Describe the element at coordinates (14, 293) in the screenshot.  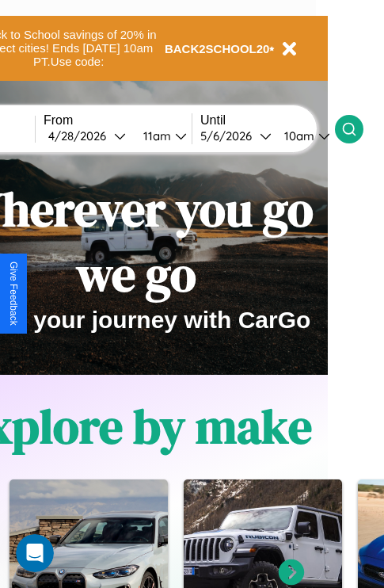
I see `div: Give Feedback` at that location.